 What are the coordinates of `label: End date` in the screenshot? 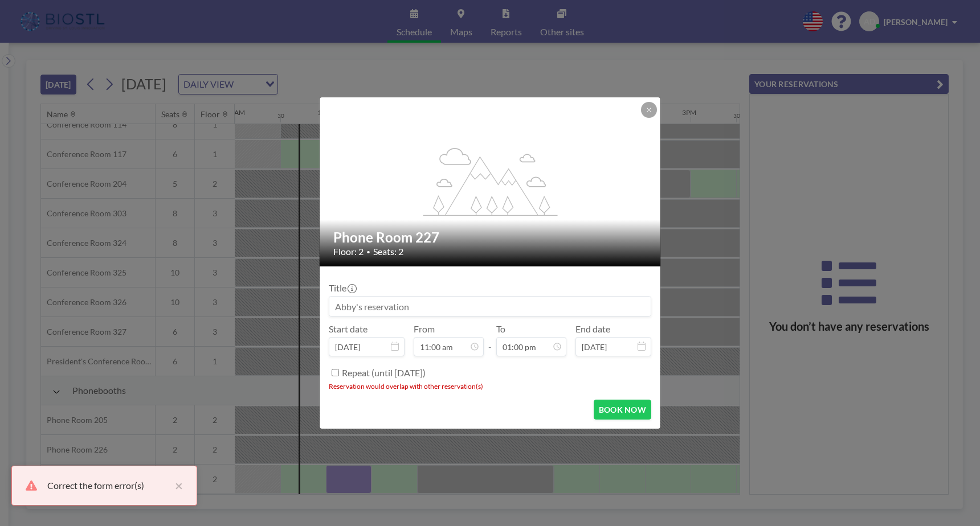 It's located at (593, 329).